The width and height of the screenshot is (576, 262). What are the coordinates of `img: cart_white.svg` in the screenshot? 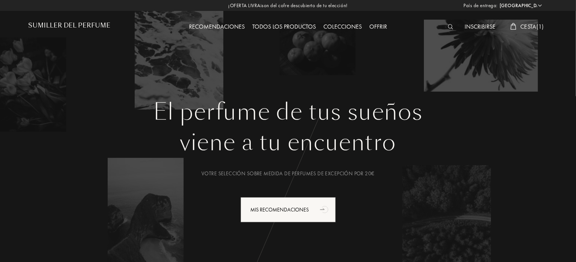 It's located at (513, 26).